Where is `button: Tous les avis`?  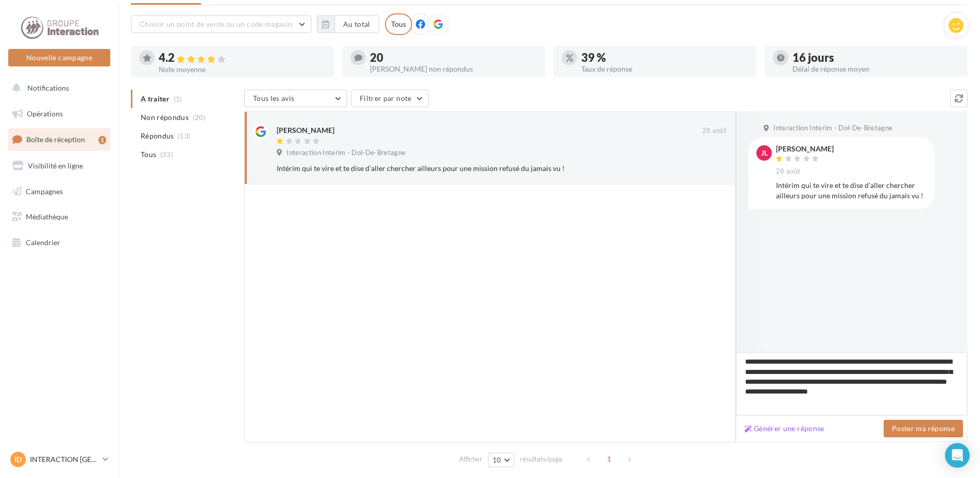
button: Tous les avis is located at coordinates (295, 99).